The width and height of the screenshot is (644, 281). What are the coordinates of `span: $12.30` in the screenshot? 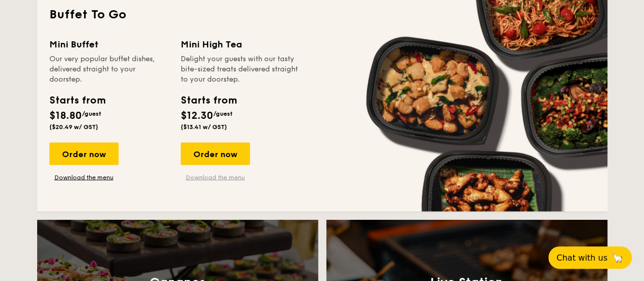 It's located at (197, 115).